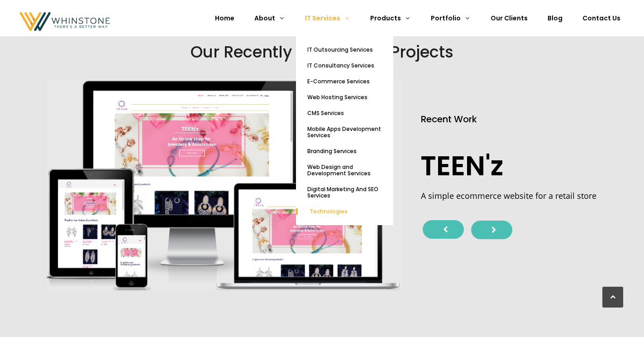  I want to click on span: Contact Us, so click(602, 18).